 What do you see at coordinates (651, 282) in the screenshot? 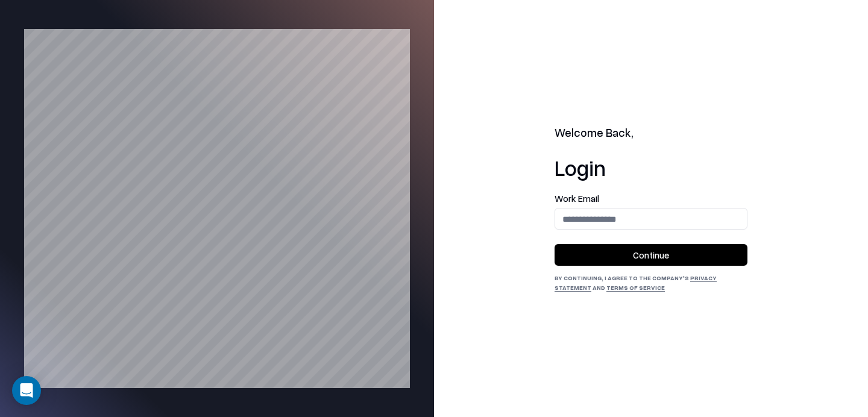
I see `div: By continuing, I agree to the Company's and` at bounding box center [651, 282].